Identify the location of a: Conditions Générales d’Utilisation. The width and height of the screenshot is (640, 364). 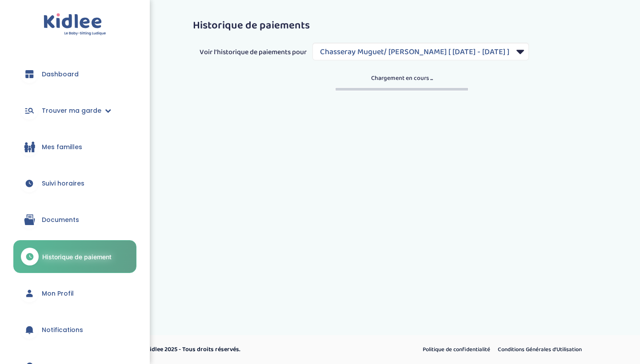
(539, 350).